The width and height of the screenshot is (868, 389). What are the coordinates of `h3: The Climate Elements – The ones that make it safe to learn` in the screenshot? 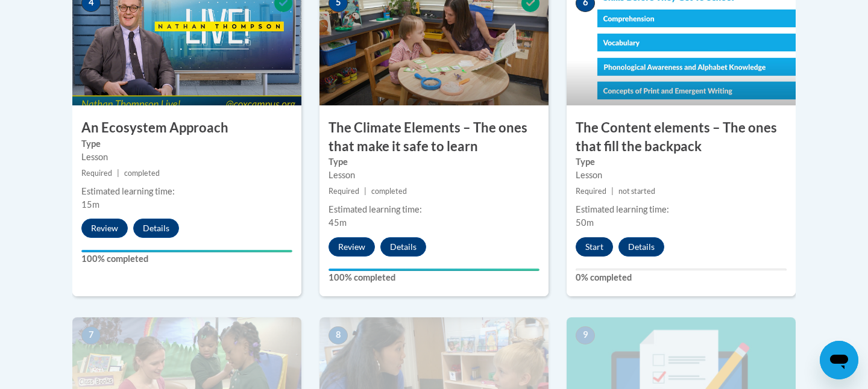 It's located at (434, 138).